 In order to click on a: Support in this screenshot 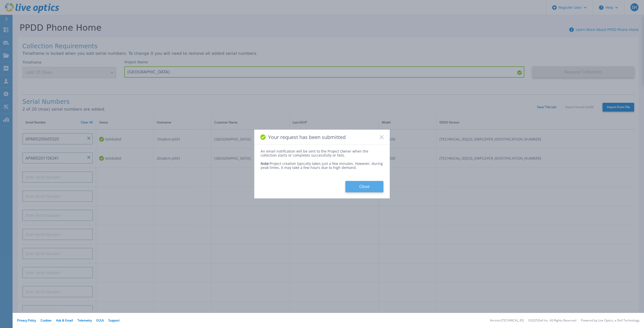, I will do `click(114, 320)`.